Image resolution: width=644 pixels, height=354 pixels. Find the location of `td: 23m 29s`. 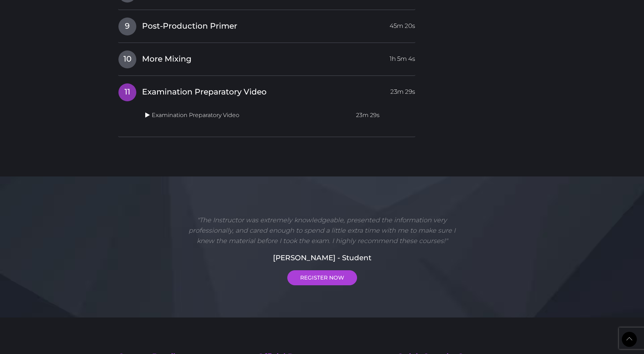

td: 23m 29s is located at coordinates (384, 116).